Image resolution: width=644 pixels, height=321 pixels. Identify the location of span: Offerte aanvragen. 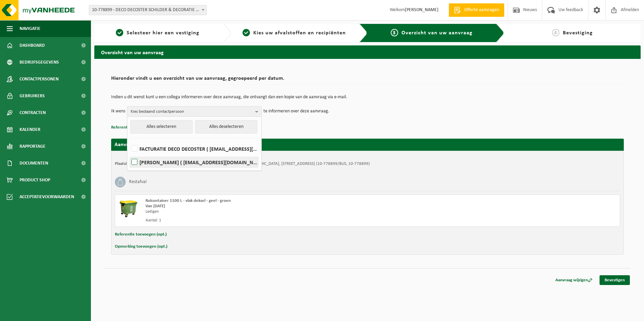
(481, 10).